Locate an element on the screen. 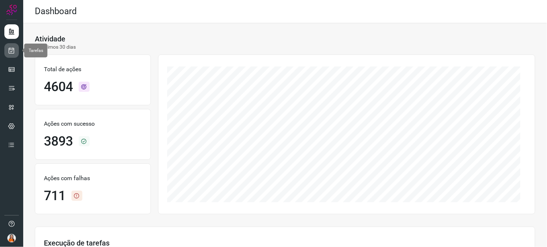 This screenshot has width=547, height=247. img: ecb002cb62b14eb964603f7173dd7734.jpeg is located at coordinates (12, 238).